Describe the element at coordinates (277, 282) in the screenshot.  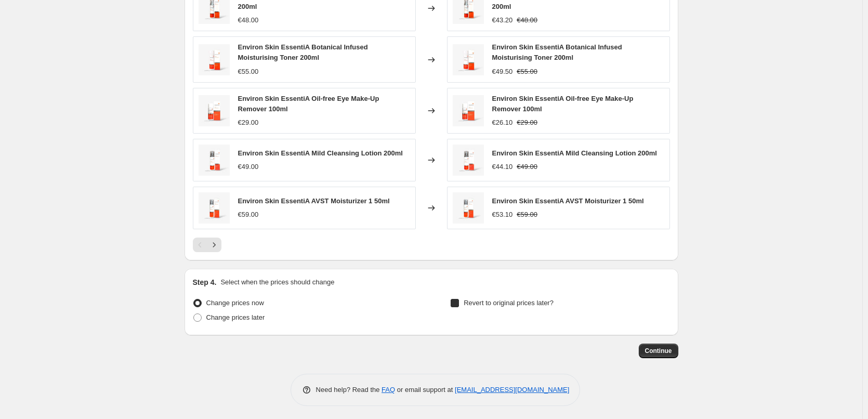
I see `p: Select when the prices should change` at that location.